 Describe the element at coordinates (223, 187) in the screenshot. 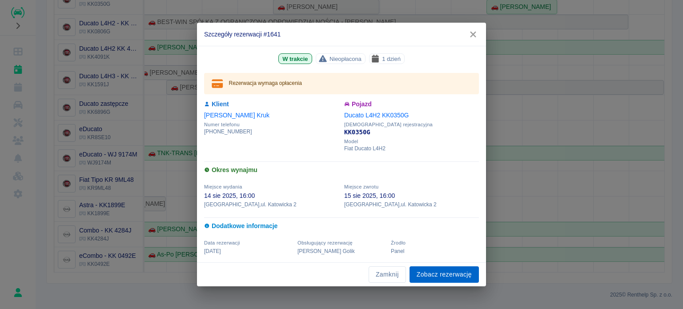

I see `span: Miejsce wydania` at that location.